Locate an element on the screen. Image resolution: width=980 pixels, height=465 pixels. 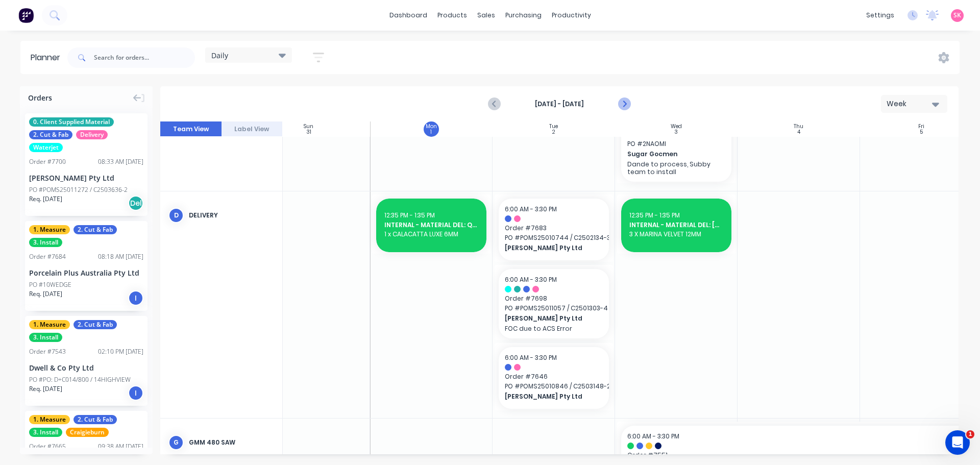
span: Order # 7698 is located at coordinates (554, 298).